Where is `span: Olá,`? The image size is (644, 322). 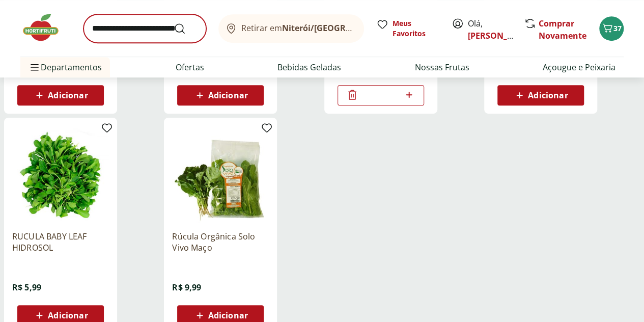 span: Olá, is located at coordinates (490, 30).